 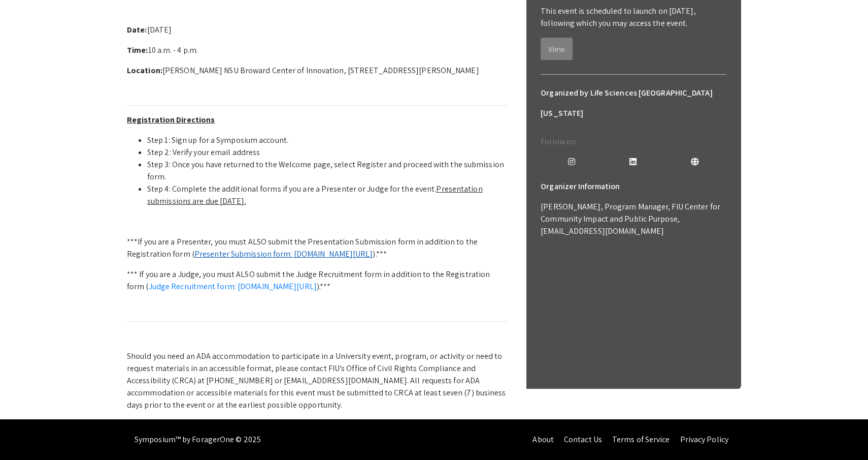 What do you see at coordinates (317, 50) in the screenshot?
I see `p: 10 a.m. - 4 p.m.` at bounding box center [317, 50].